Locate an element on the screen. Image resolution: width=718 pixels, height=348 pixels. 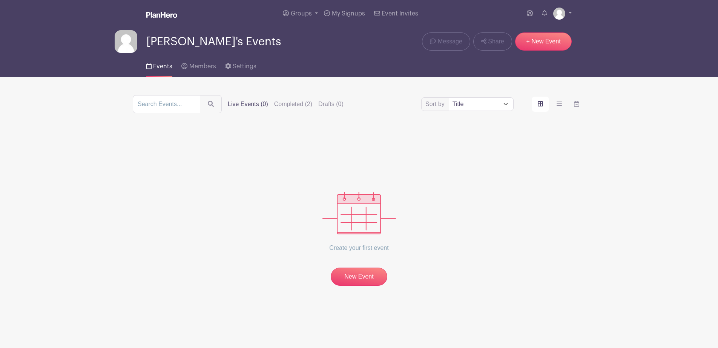
span: Event Invites is located at coordinates (400, 14).